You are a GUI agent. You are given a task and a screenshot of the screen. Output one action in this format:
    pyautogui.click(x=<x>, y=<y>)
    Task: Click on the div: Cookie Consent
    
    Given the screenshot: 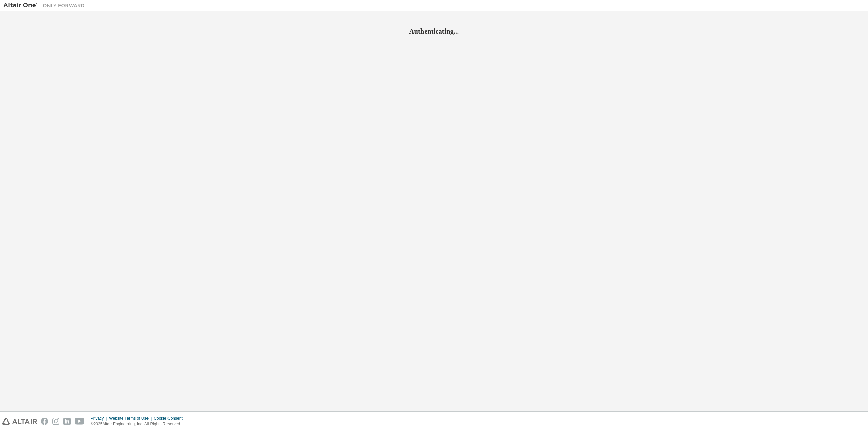 What is the action you would take?
    pyautogui.click(x=170, y=418)
    